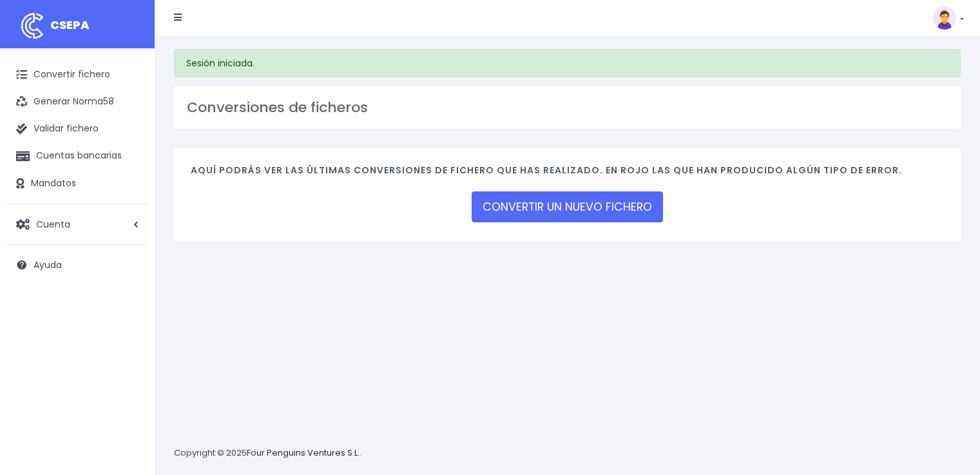  I want to click on a: Validar fichero, so click(77, 129).